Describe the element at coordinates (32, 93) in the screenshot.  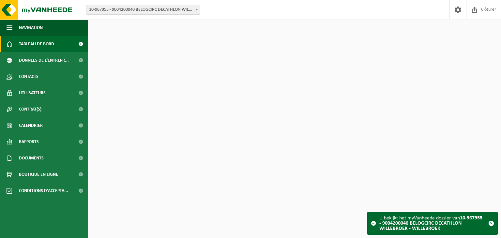
I see `span: Utilisateurs` at that location.